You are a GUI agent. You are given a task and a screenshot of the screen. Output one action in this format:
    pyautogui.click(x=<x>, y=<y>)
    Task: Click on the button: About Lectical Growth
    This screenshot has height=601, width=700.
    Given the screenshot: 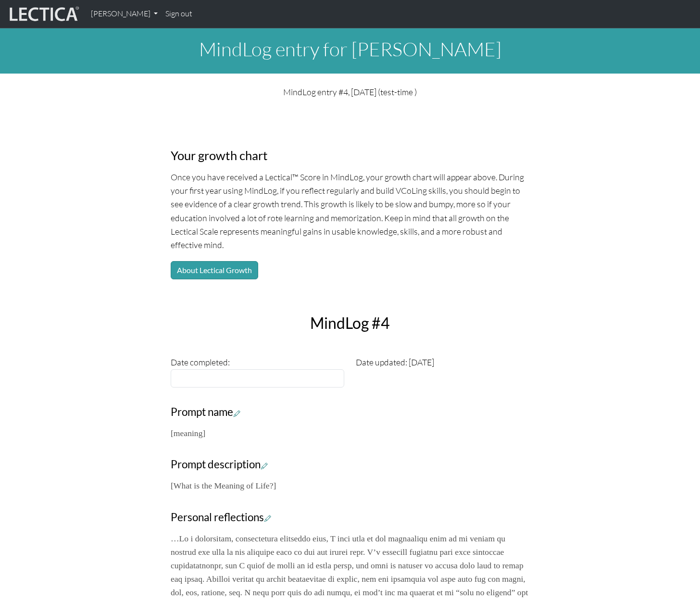 What is the action you would take?
    pyautogui.click(x=214, y=270)
    